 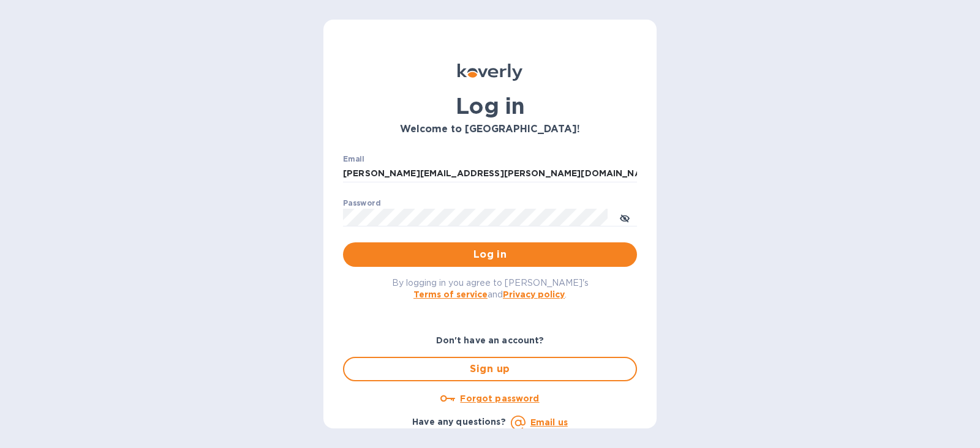 What do you see at coordinates (490, 369) in the screenshot?
I see `span: Sign up` at bounding box center [490, 369].